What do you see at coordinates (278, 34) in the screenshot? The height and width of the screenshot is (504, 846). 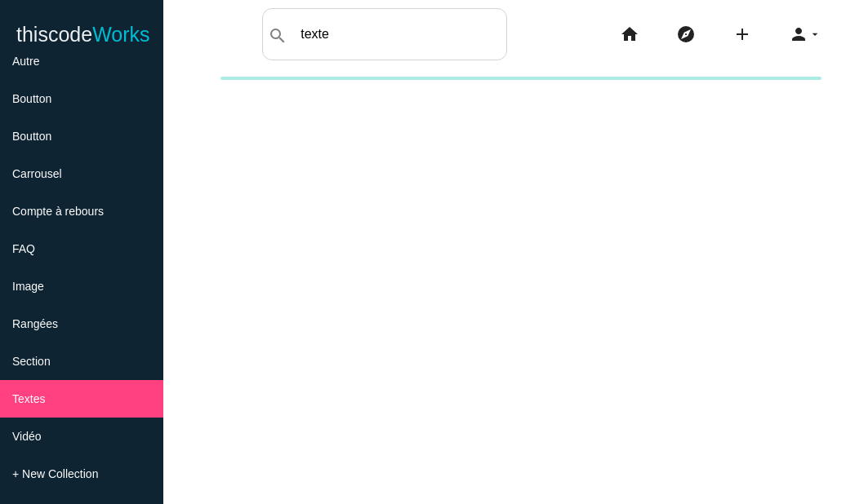 I see `button: search` at bounding box center [278, 34].